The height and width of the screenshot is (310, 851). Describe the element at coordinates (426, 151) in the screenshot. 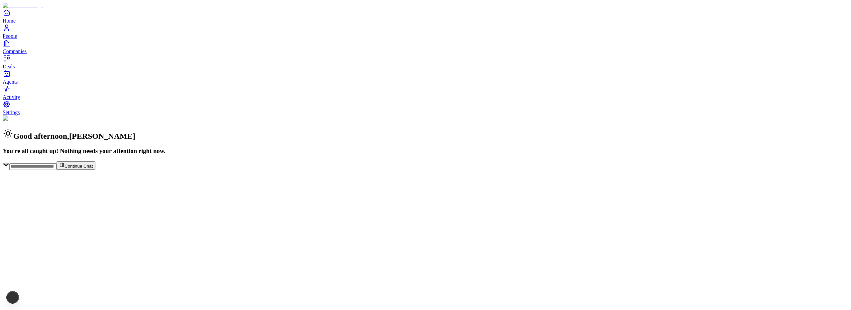

I see `h3: You're all caught up! Nothing needs your attention right now.` at that location.